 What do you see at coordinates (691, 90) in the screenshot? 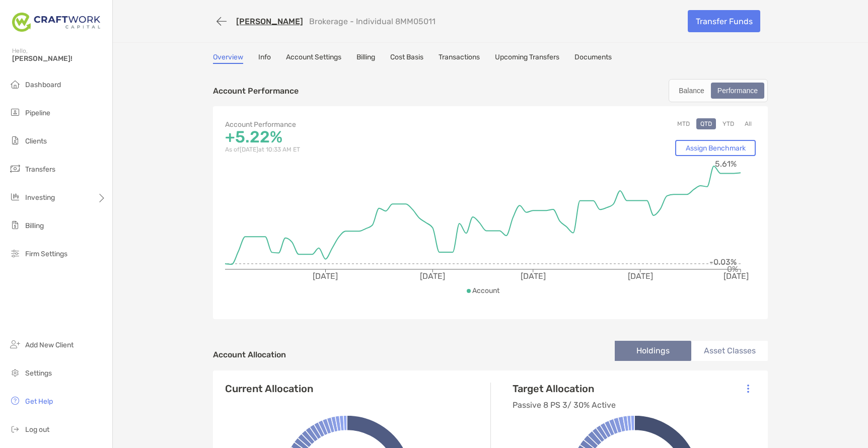
I see `div: Balance` at bounding box center [691, 90].